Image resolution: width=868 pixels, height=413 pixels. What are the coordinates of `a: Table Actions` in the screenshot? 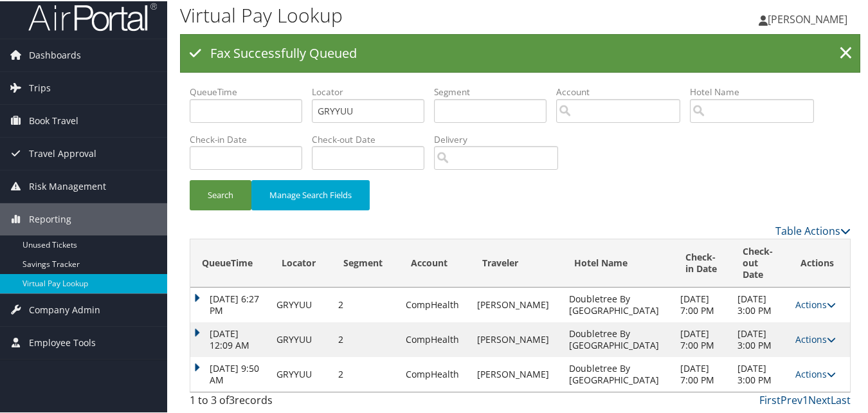 It's located at (812, 230).